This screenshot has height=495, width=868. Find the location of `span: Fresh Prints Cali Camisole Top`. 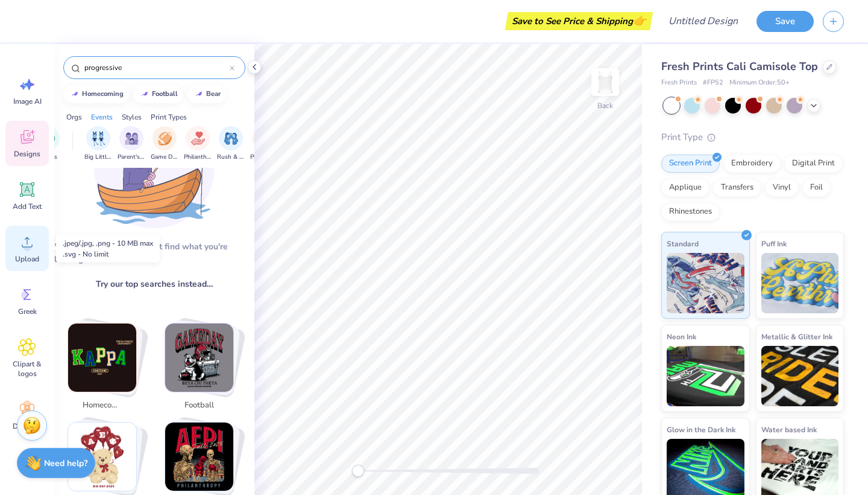

span: Fresh Prints Cali Camisole Top is located at coordinates (740, 66).